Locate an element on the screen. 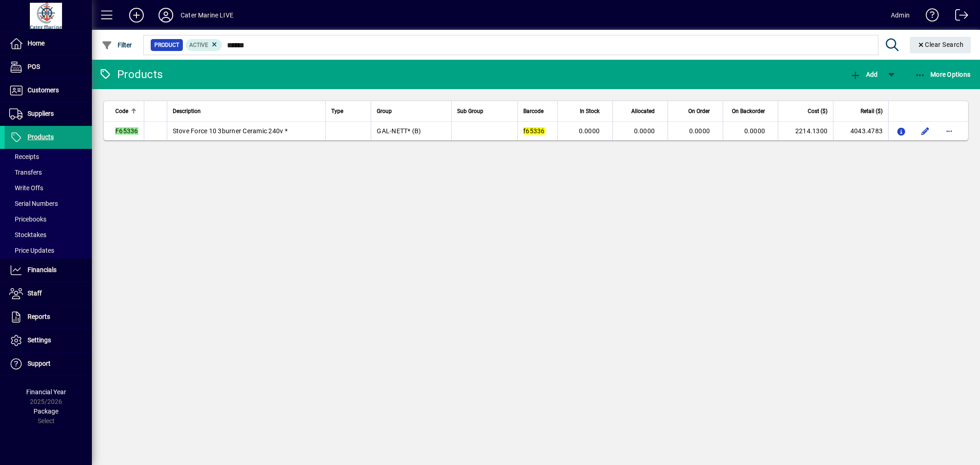 Image resolution: width=980 pixels, height=465 pixels. span: Financial Year is located at coordinates (46, 392).